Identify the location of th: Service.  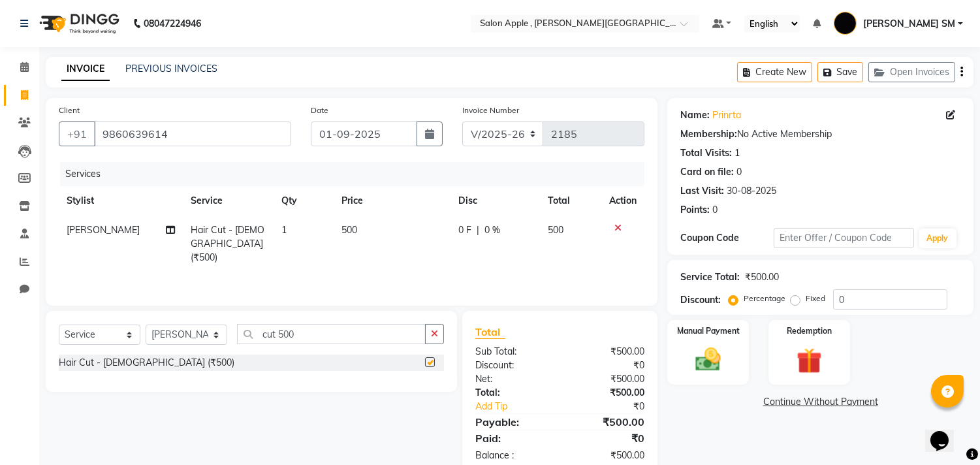
(229, 200).